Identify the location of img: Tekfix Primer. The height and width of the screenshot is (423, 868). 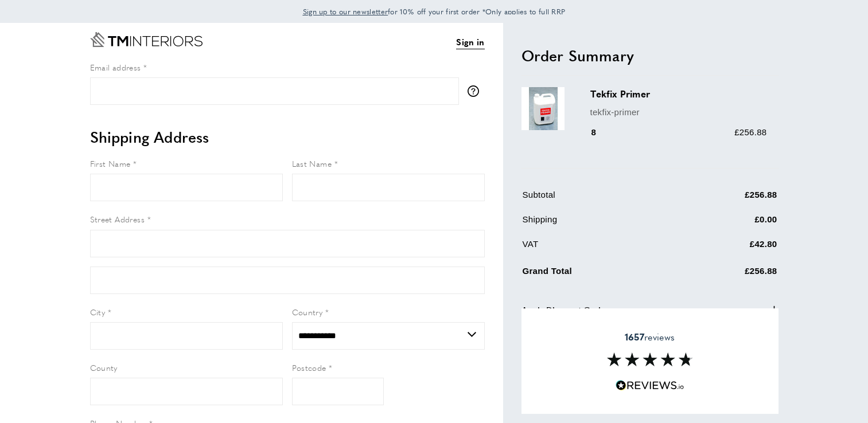
(542, 108).